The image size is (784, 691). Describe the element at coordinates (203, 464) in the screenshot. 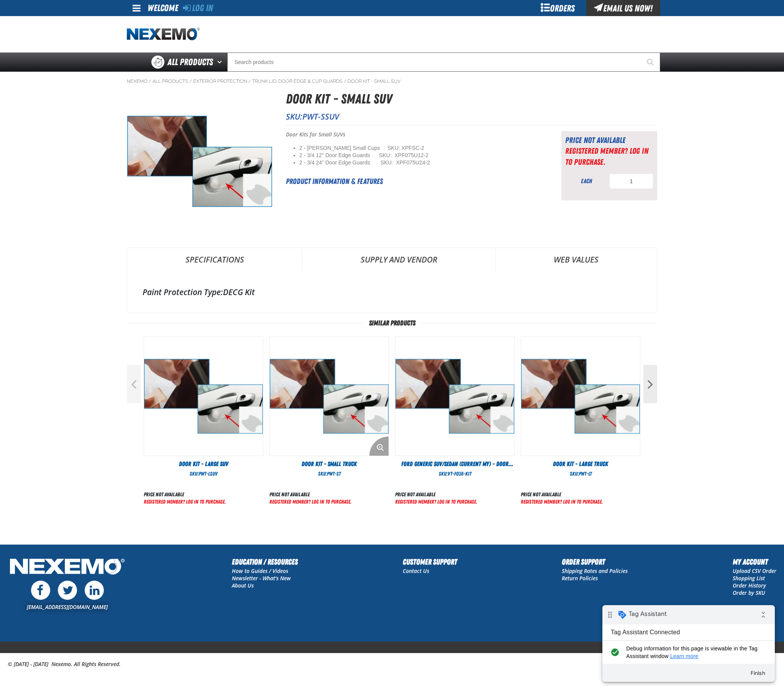

I see `a: Door Kit - Large SUV` at that location.